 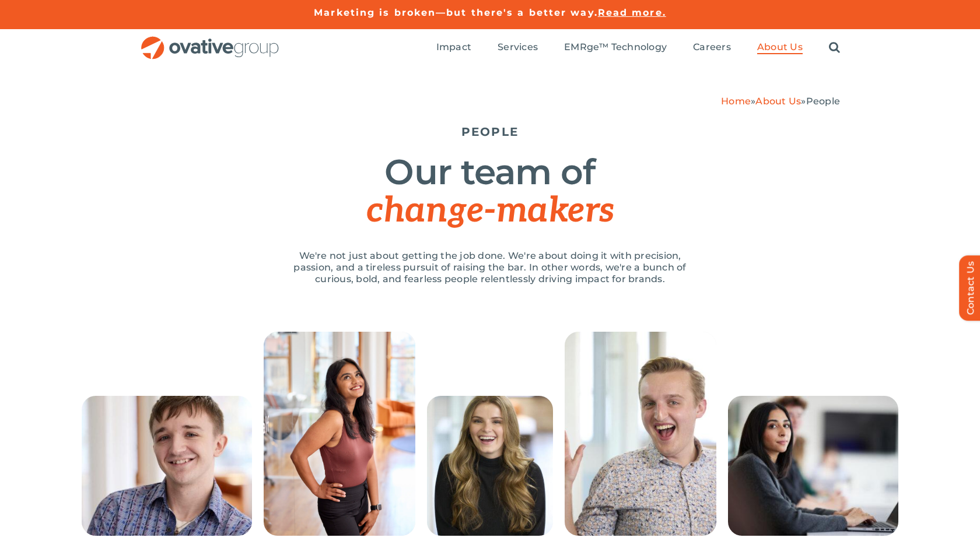 What do you see at coordinates (823, 101) in the screenshot?
I see `span: People` at bounding box center [823, 101].